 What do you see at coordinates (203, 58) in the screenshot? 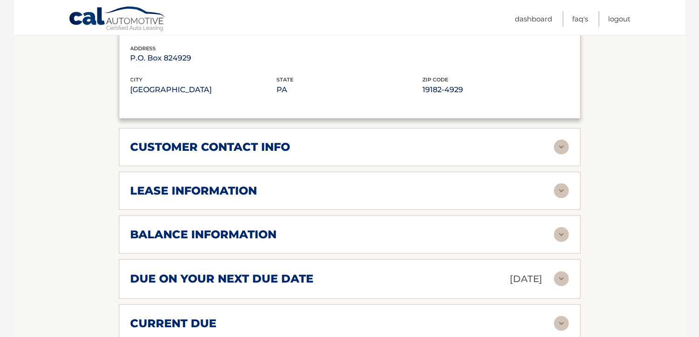
I see `p: P.O. Box 824929` at bounding box center [203, 58].